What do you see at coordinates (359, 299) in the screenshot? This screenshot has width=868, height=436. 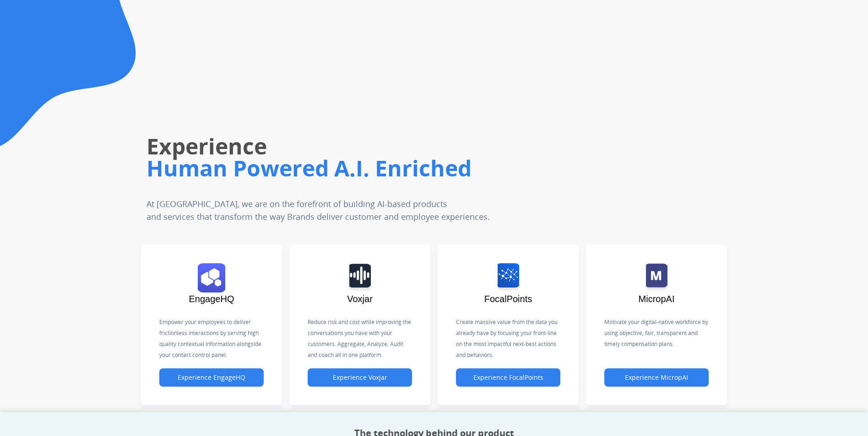 I see `span: Voxjar` at bounding box center [359, 299].